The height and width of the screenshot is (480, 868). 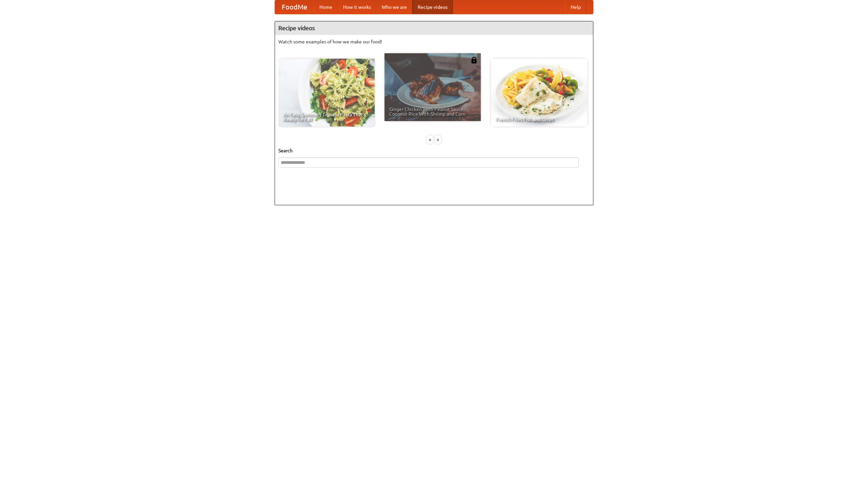 What do you see at coordinates (294, 7) in the screenshot?
I see `a: FoodMe` at bounding box center [294, 7].